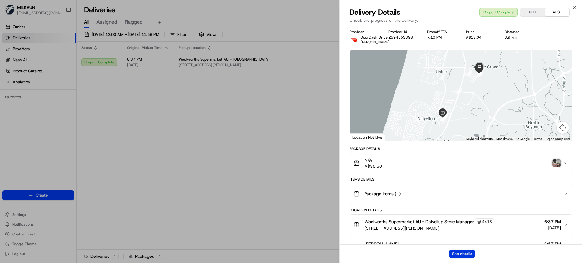 This screenshot has width=582, height=263. I want to click on span: A$35.50, so click(373, 166).